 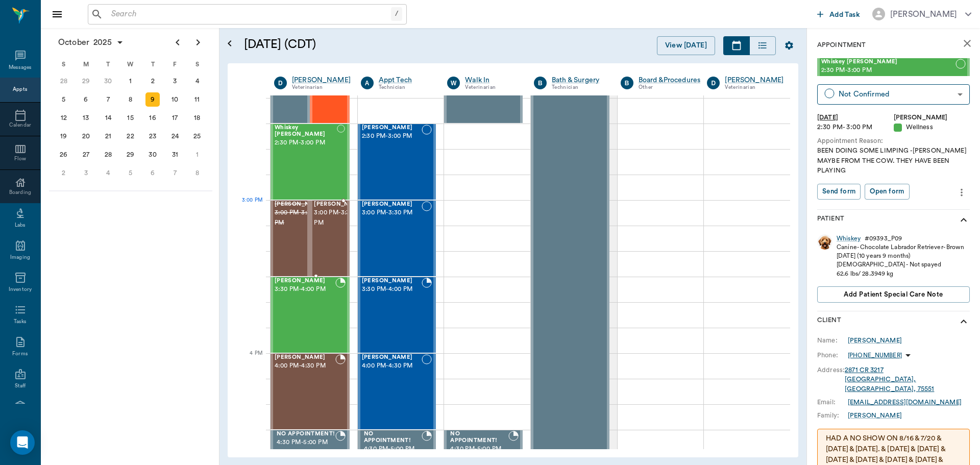 What do you see at coordinates (86, 64) in the screenshot?
I see `div: M` at bounding box center [86, 64].